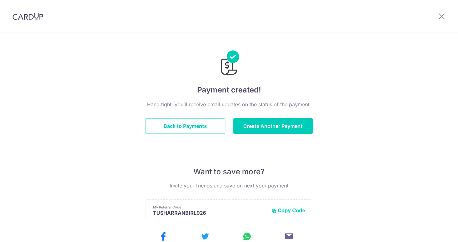 The height and width of the screenshot is (242, 458). What do you see at coordinates (210, 213) in the screenshot?
I see `p: TUSHARRANBIRL926` at bounding box center [210, 213].